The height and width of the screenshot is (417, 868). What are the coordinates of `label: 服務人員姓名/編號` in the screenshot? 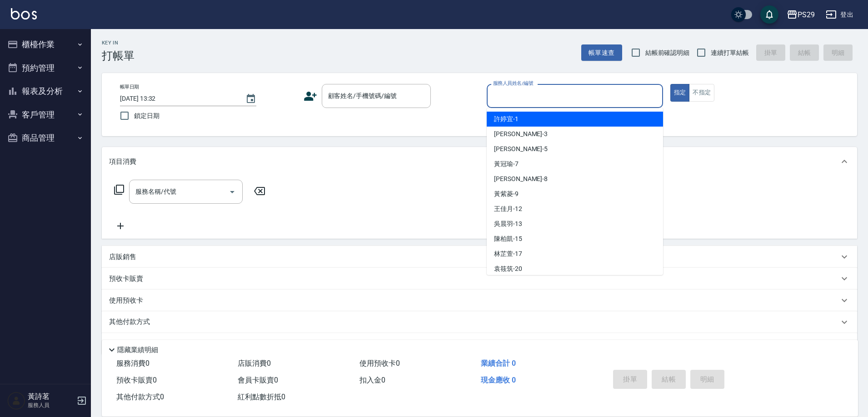 It's located at (513, 83).